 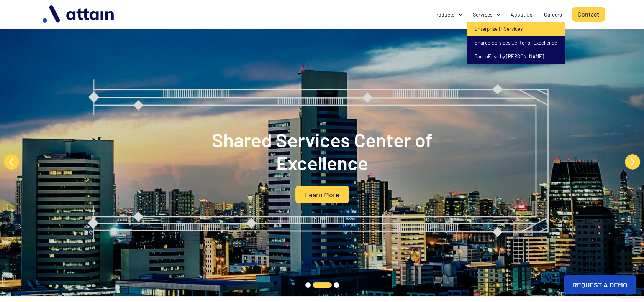 What do you see at coordinates (589, 14) in the screenshot?
I see `a: Contact` at bounding box center [589, 14].